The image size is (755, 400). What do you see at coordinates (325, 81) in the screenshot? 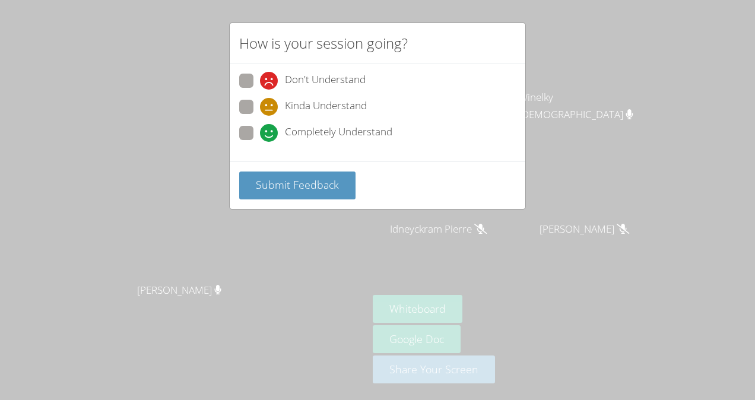
I see `span: Don't Understand` at bounding box center [325, 81].